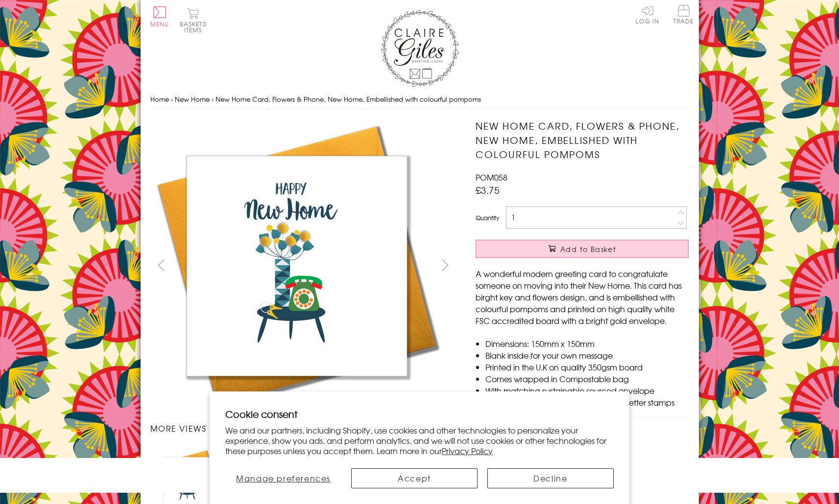  What do you see at coordinates (487, 218) in the screenshot?
I see `label: Quantity` at bounding box center [487, 218].